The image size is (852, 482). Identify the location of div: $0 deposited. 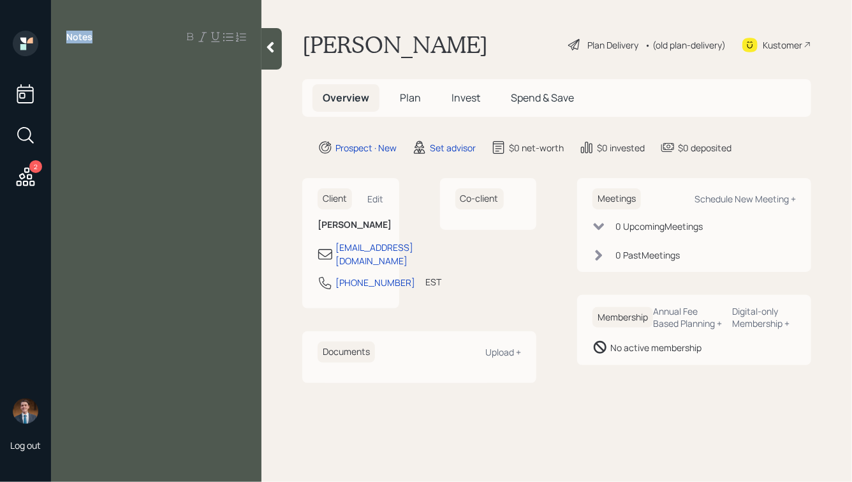
(705, 147).